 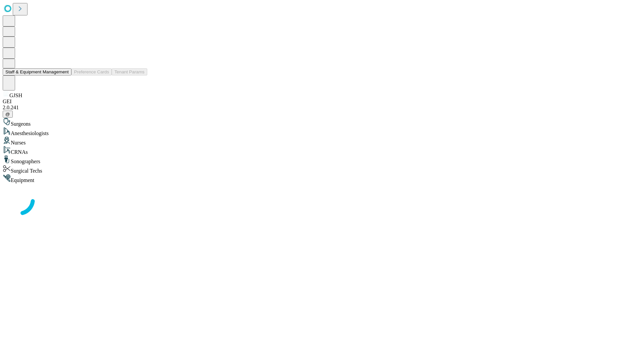 What do you see at coordinates (322, 141) in the screenshot?
I see `div: Nurses` at bounding box center [322, 141].